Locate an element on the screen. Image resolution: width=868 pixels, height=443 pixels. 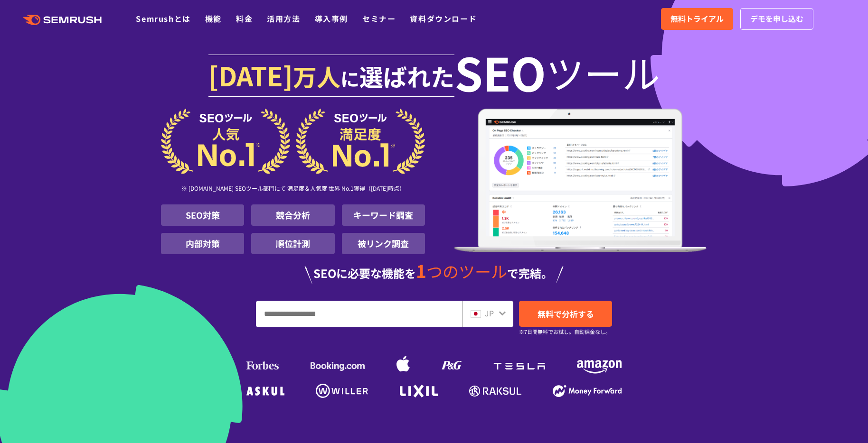
input: URL、キーワードを入力してください is located at coordinates (359, 314).